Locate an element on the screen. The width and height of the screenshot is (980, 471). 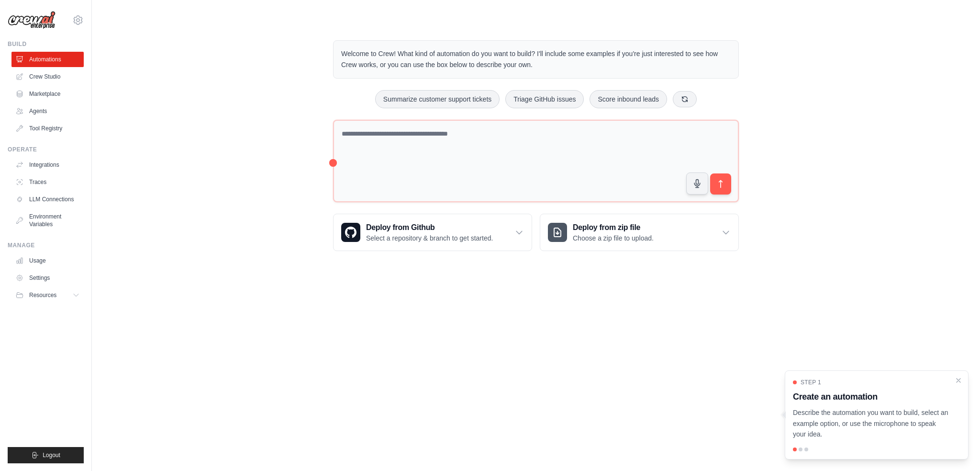
h3: Create an automation is located at coordinates (871, 397).